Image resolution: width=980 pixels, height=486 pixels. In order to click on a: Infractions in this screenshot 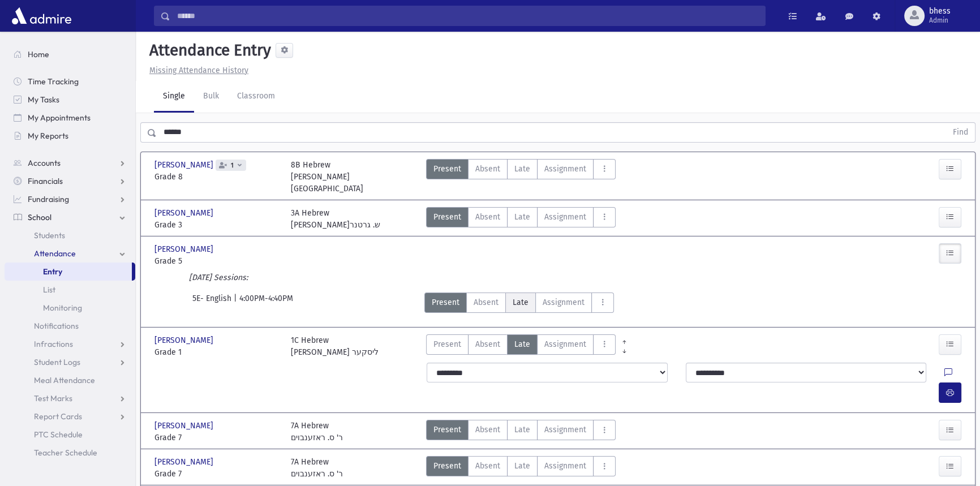, I will do `click(70, 344)`.